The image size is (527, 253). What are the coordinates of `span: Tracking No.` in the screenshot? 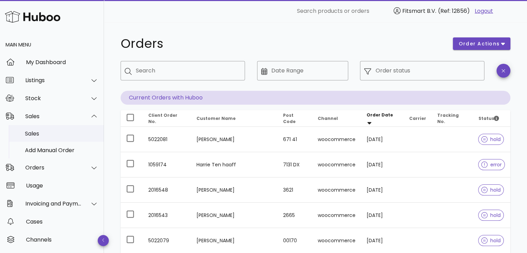 It's located at (448, 118).